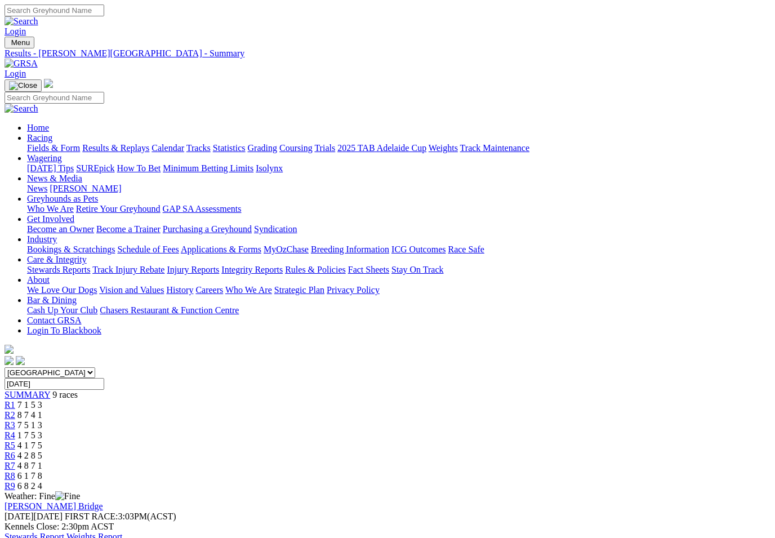  What do you see at coordinates (10, 465) in the screenshot?
I see `a: R7` at bounding box center [10, 465].